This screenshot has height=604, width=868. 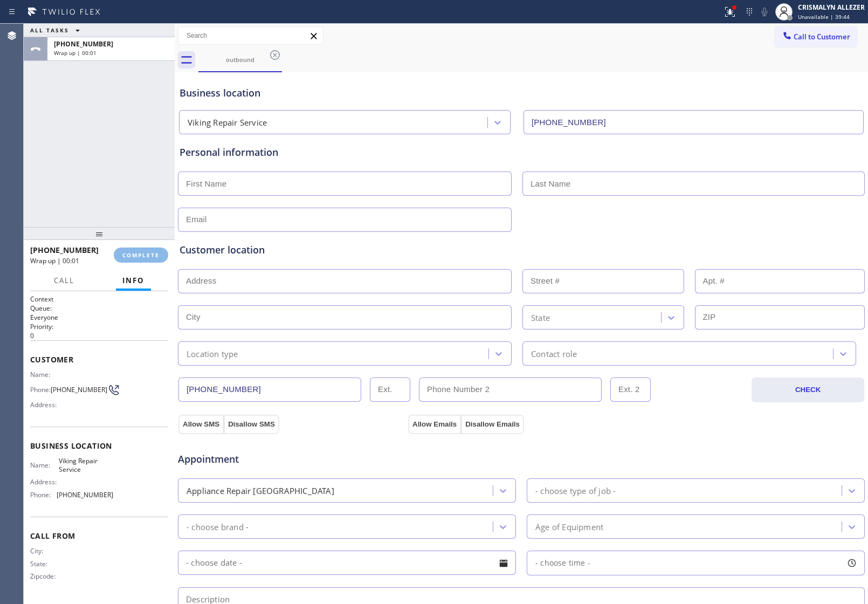 What do you see at coordinates (292, 459) in the screenshot?
I see `span: Appointment` at bounding box center [292, 459].